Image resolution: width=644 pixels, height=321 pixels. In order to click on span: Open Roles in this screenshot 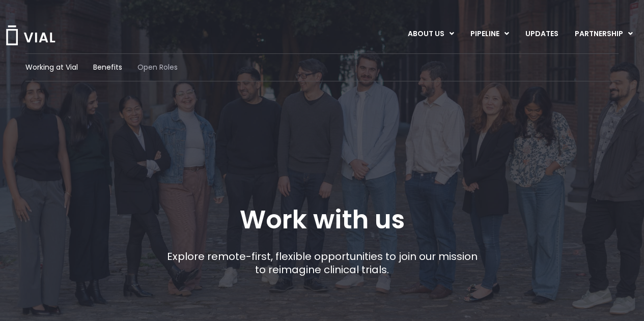, I will do `click(157, 67)`.